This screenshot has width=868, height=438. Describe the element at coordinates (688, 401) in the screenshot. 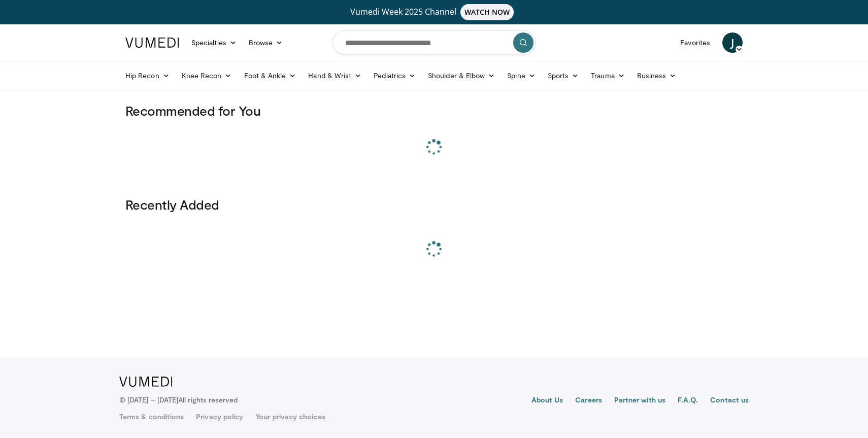

I see `a: F.A.Q.` at that location.